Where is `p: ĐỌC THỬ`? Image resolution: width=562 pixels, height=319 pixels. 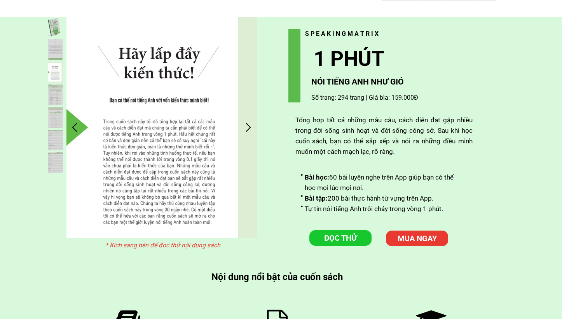
p: ĐỌC THỬ is located at coordinates (341, 238).